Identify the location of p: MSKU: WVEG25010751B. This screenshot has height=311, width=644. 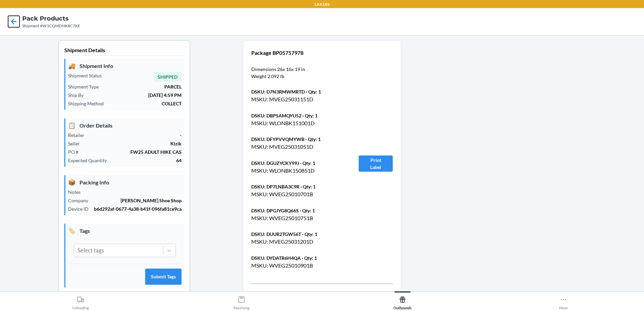
(297, 218).